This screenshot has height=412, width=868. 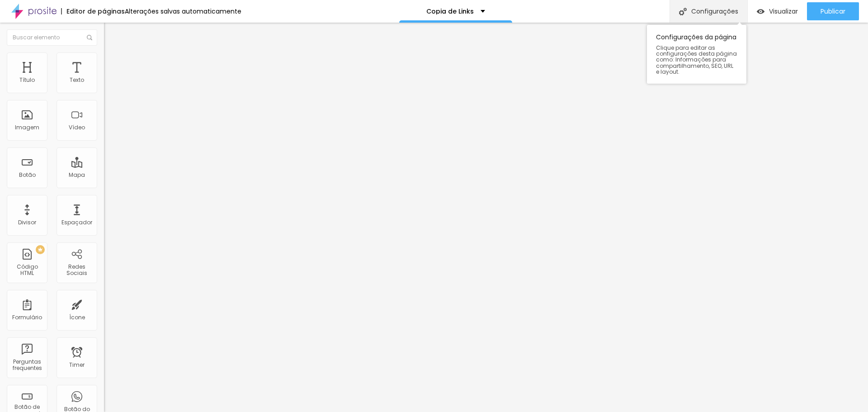 I want to click on div: Ícone, so click(x=77, y=318).